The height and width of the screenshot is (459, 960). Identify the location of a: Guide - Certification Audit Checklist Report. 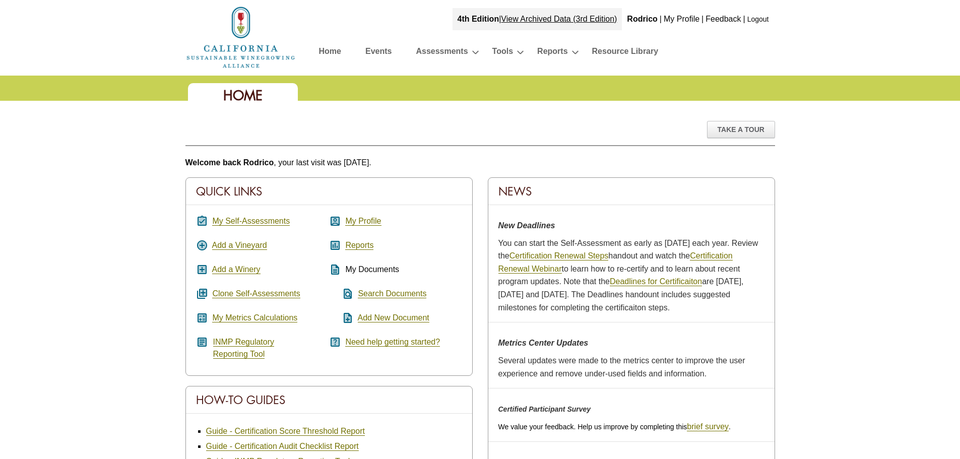
(282, 447).